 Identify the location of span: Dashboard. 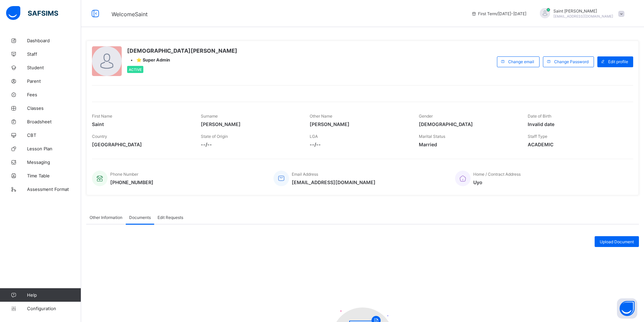
(54, 40).